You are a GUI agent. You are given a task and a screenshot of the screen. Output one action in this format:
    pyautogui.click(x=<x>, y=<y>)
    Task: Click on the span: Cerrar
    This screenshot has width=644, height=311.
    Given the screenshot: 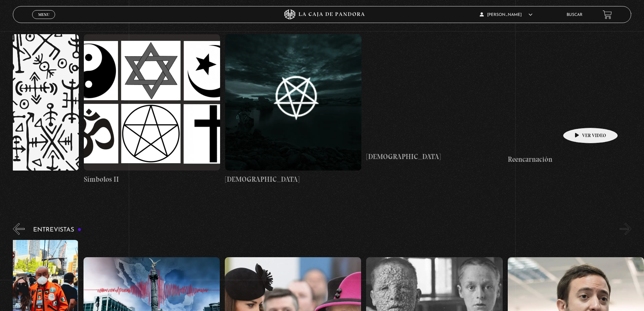 What is the action you would take?
    pyautogui.click(x=43, y=20)
    